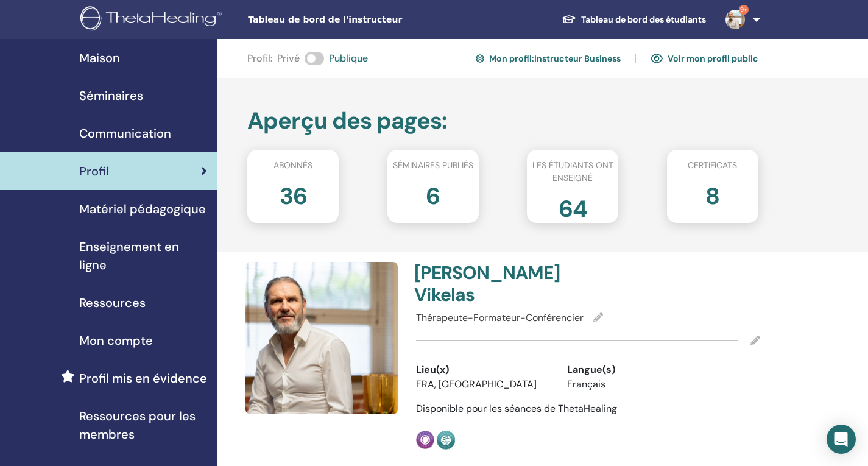 The width and height of the screenshot is (868, 466). Describe the element at coordinates (643, 20) in the screenshot. I see `font: Tableau de bord des étudiants` at that location.